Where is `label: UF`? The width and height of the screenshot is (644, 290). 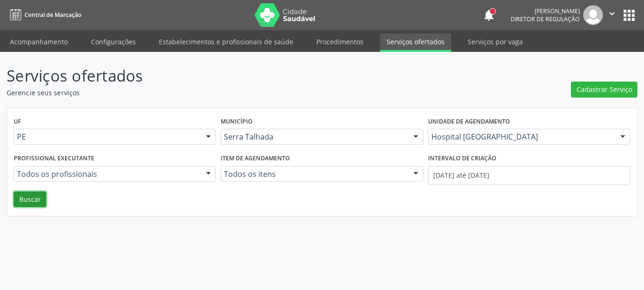 label: UF is located at coordinates (17, 121).